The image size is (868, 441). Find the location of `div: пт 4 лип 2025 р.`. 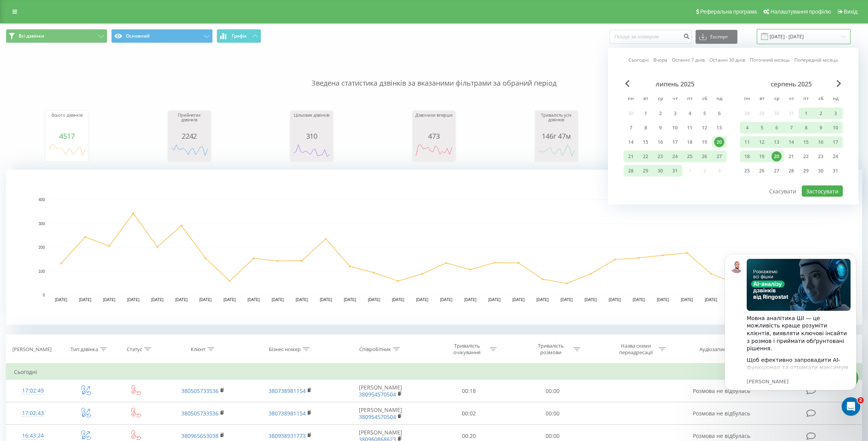

div: пт 4 лип 2025 р. is located at coordinates (690, 114).